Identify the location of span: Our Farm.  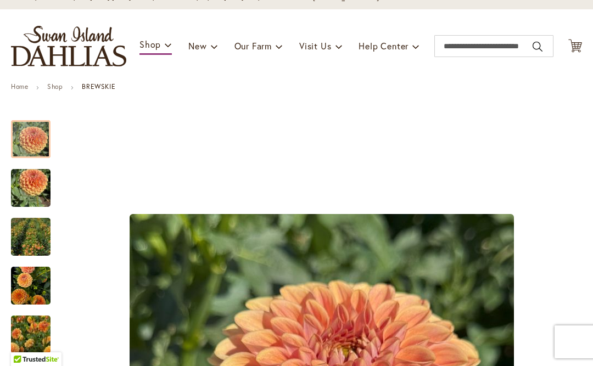
(253, 46).